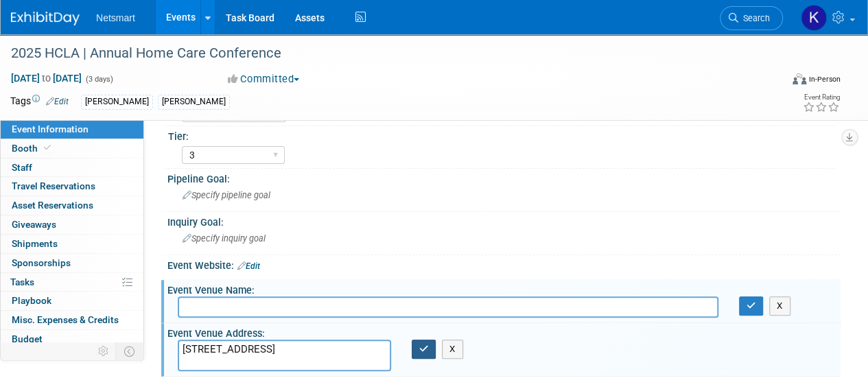 This screenshot has height=378, width=868. I want to click on span: Event Information, so click(50, 129).